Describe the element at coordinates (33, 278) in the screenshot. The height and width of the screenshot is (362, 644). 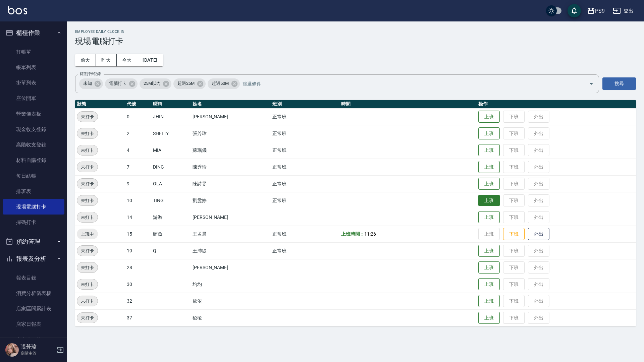
I see `a: 報表目錄` at that location.